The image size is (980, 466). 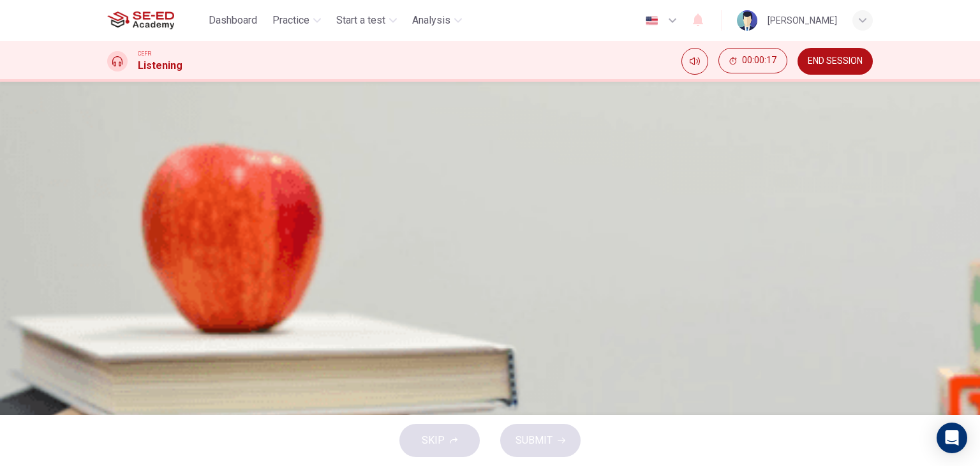 What do you see at coordinates (437, 20) in the screenshot?
I see `button: Analysis` at bounding box center [437, 20].